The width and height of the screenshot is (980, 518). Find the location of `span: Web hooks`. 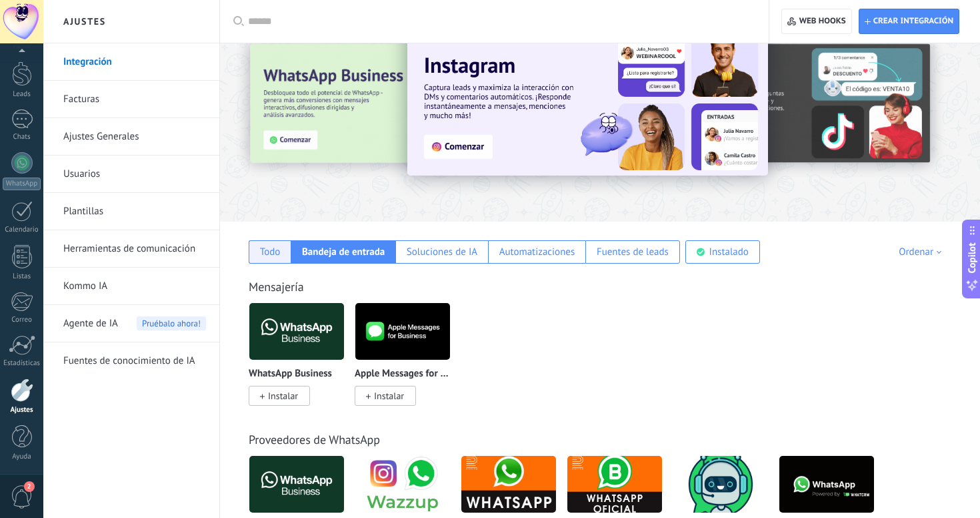

span: Web hooks is located at coordinates (823, 22).